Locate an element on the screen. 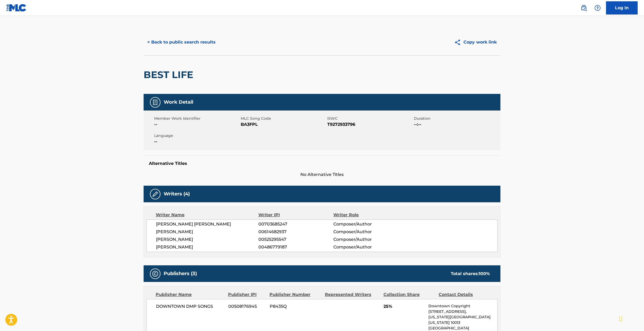 The width and height of the screenshot is (644, 331). span: 00525295547 is located at coordinates (296, 240).